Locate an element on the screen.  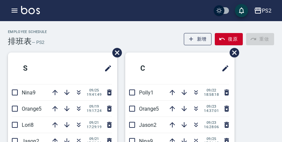
span: Nina9 is located at coordinates (29, 92).